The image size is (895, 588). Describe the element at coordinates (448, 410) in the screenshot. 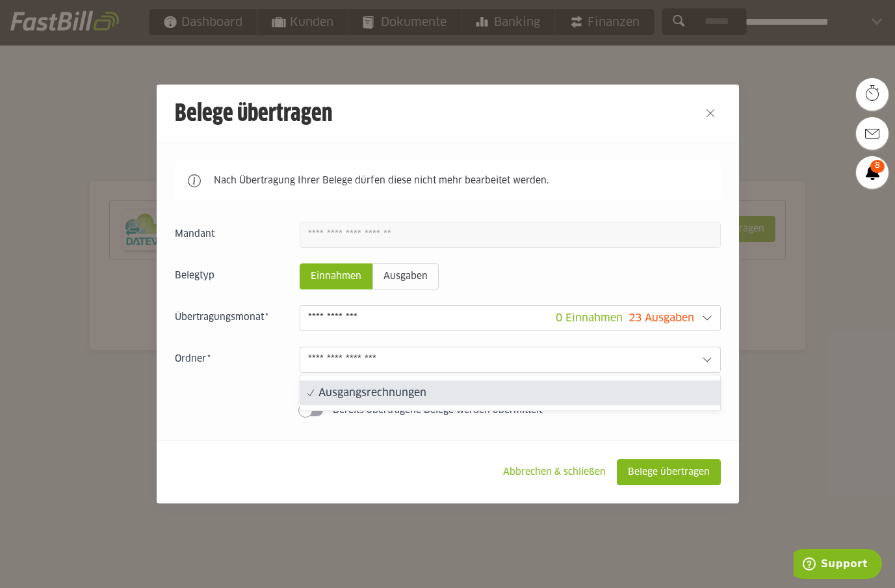

I see `sl-switch: Bereits übertragene Belege werden übermittelt` at that location.